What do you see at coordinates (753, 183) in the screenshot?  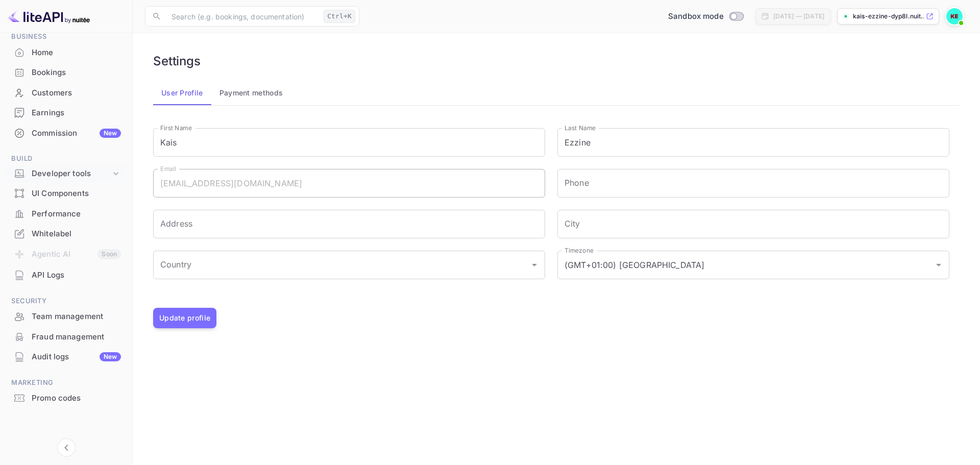 I see `input: phone` at bounding box center [753, 183].